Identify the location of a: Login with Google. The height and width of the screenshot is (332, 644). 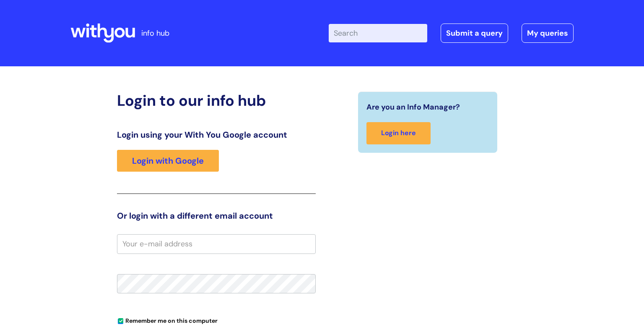
(168, 161).